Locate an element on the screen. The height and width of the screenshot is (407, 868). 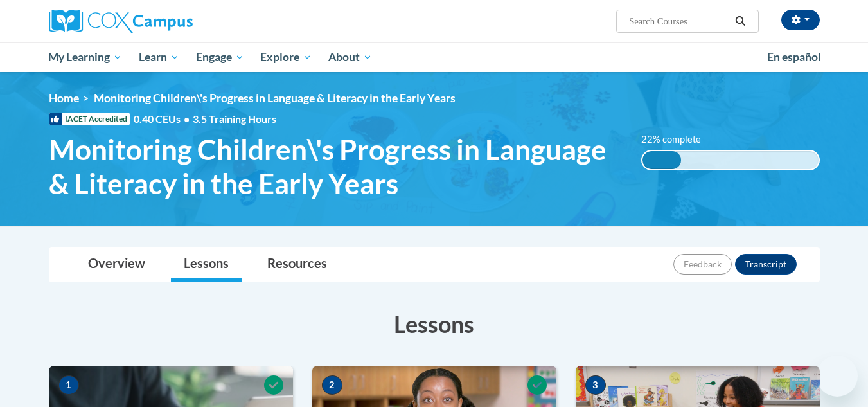
input: Search Courses is located at coordinates (679, 21).